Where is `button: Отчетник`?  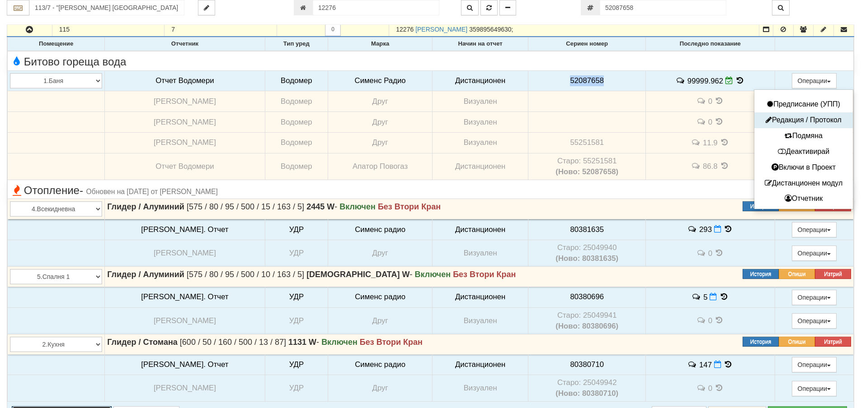 button: Отчетник is located at coordinates (803, 199).